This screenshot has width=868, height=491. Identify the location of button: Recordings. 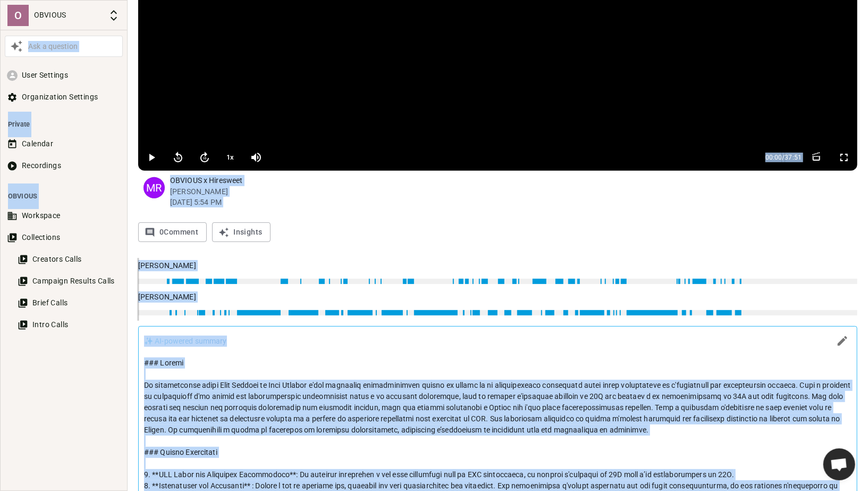
(64, 166).